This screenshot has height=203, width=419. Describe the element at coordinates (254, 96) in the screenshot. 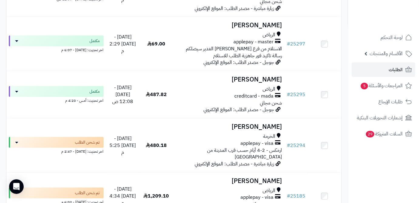

I see `span: creditcard - mada` at that location.